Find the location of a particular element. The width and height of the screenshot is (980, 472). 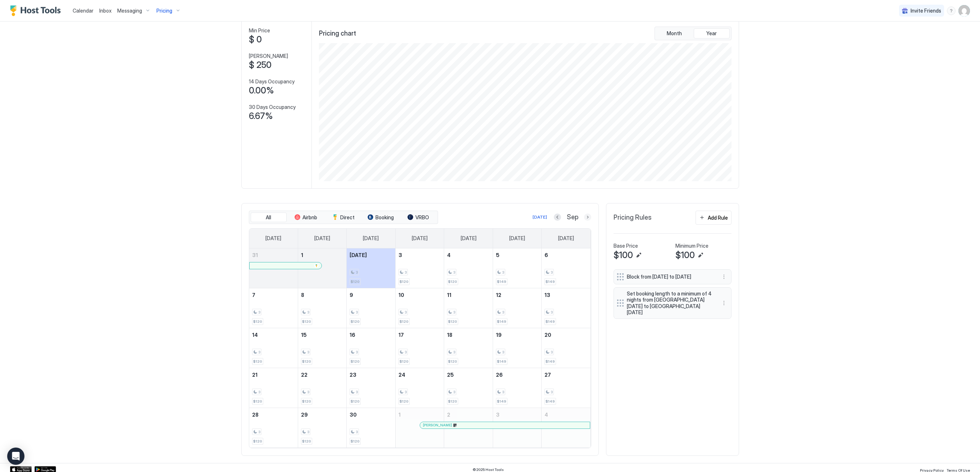

a: September 2, 2025 is located at coordinates (371, 255).